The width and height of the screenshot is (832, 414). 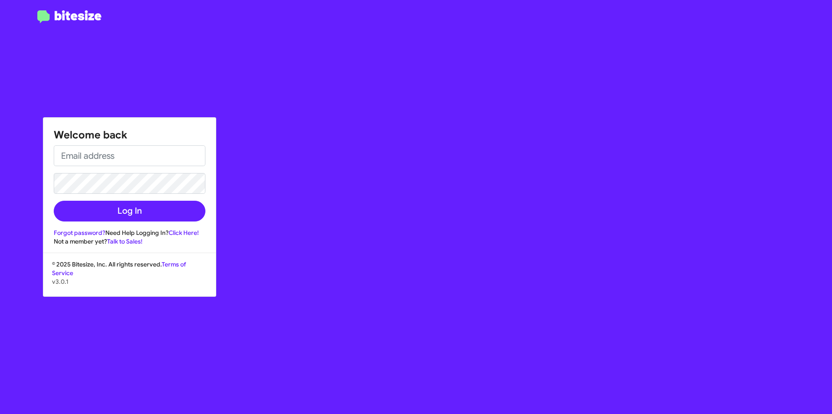 What do you see at coordinates (129, 211) in the screenshot?
I see `button: Log In` at bounding box center [129, 211].